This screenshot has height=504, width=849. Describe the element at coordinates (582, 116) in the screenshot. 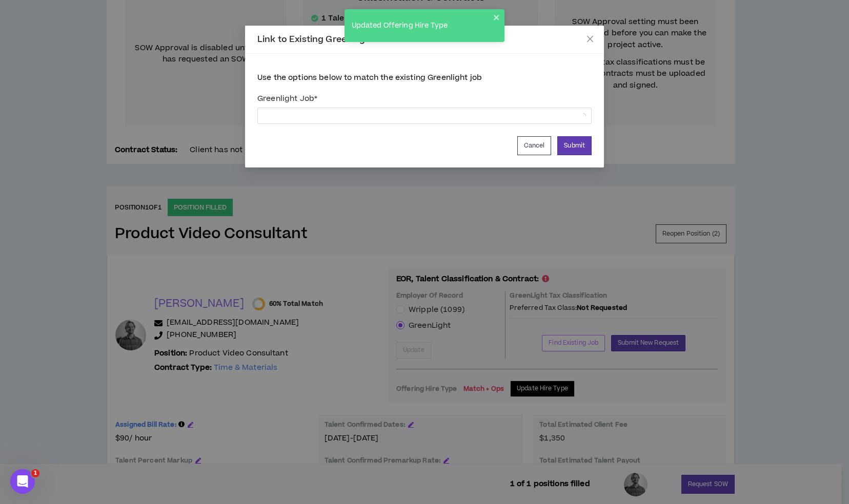

I see `span: loading` at that location.